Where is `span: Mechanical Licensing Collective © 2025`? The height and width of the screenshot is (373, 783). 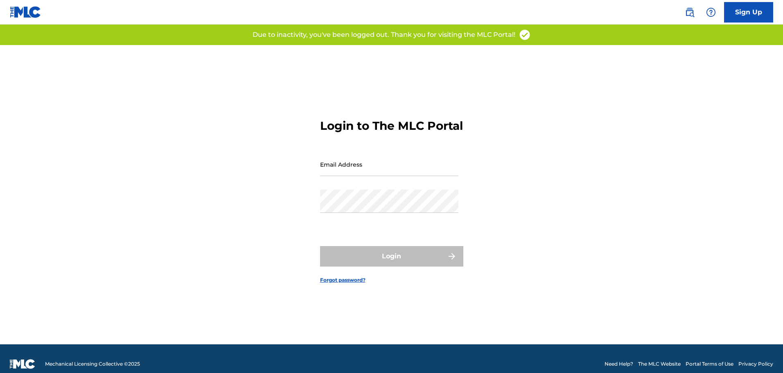 span: Mechanical Licensing Collective © 2025 is located at coordinates (92, 364).